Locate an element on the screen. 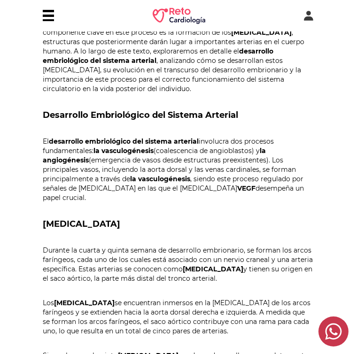  img: RETO Cardio Logo is located at coordinates (179, 15).